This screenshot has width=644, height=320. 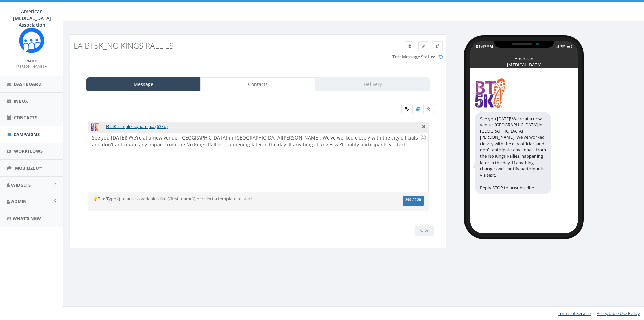 What do you see at coordinates (31, 61) in the screenshot?
I see `small: Name` at bounding box center [31, 61].